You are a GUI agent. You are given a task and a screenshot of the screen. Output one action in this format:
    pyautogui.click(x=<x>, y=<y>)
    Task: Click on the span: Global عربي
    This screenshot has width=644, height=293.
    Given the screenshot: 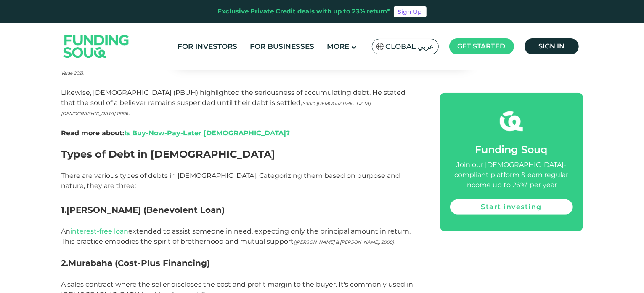 What is the action you would take?
    pyautogui.click(x=409, y=46)
    